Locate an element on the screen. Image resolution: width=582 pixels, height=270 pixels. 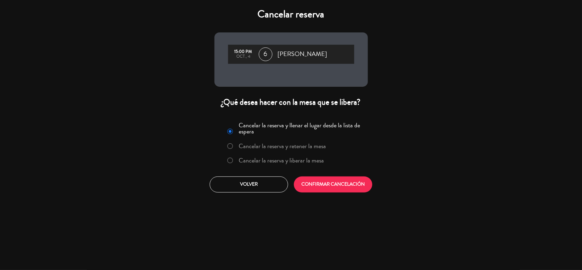
h4: Cancelar reserva is located at coordinates (291, 14).